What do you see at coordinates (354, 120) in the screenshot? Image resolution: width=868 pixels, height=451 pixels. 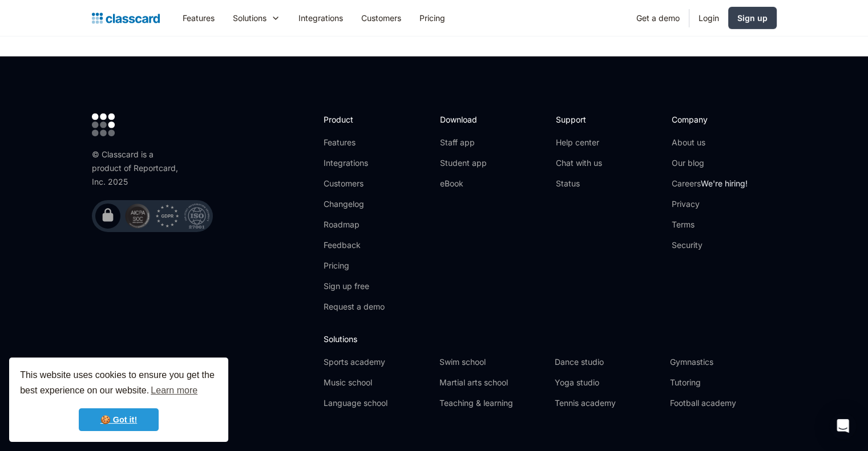 I see `h2: Product` at bounding box center [354, 120].